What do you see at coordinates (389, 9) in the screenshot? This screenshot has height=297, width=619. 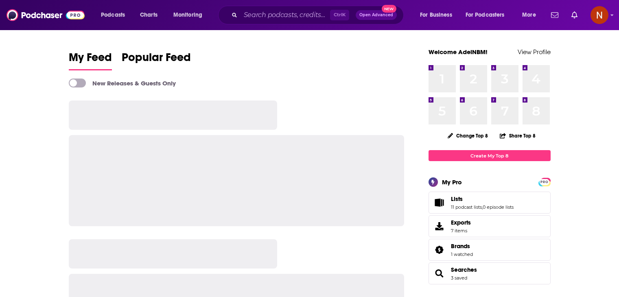 I see `span: New` at bounding box center [389, 9].